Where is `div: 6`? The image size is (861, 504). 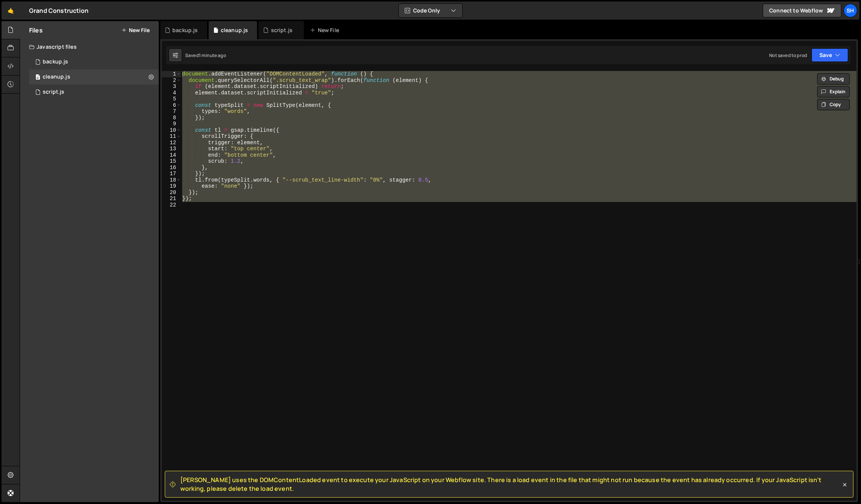 div: 6 is located at coordinates (171, 105).